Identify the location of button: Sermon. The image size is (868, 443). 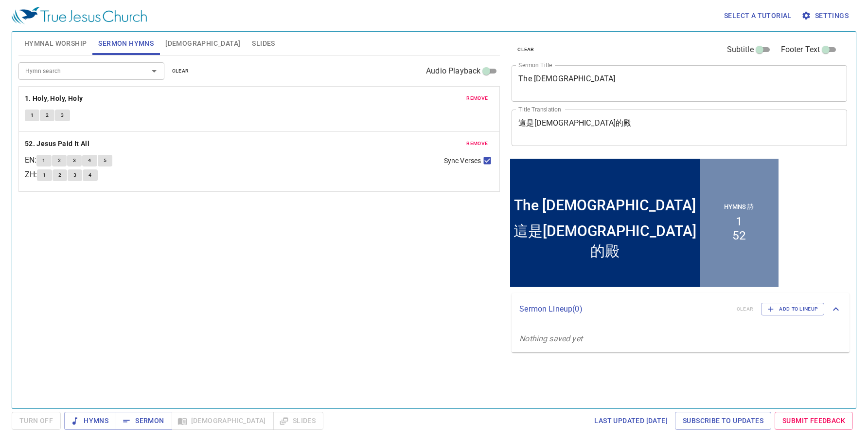
(144, 421).